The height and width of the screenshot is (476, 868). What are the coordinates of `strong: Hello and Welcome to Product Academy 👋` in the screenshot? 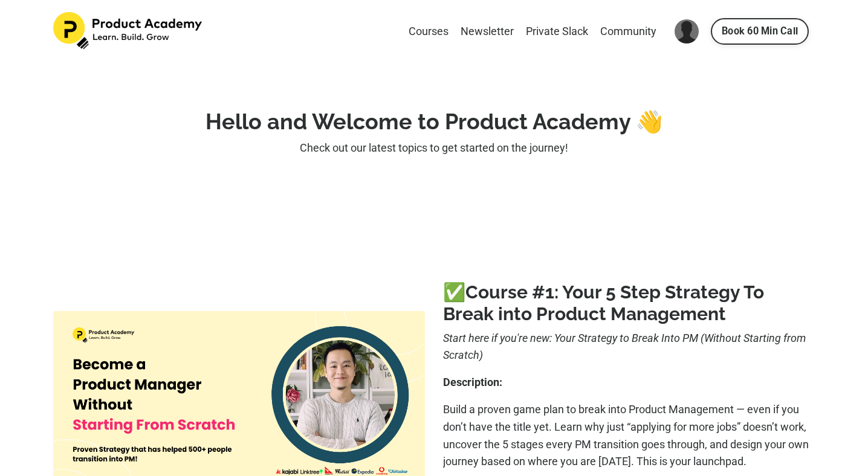 It's located at (434, 121).